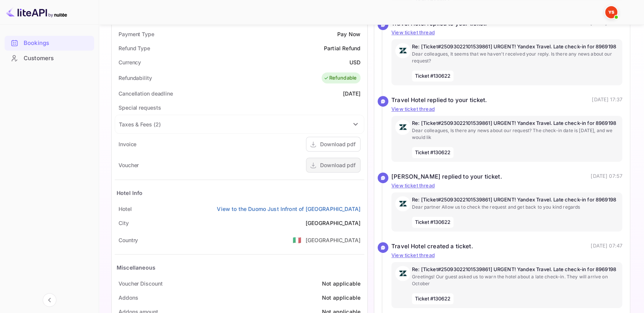 Image resolution: width=644 pixels, height=313 pixels. What do you see at coordinates (135, 78) in the screenshot?
I see `div: Refundability` at bounding box center [135, 78].